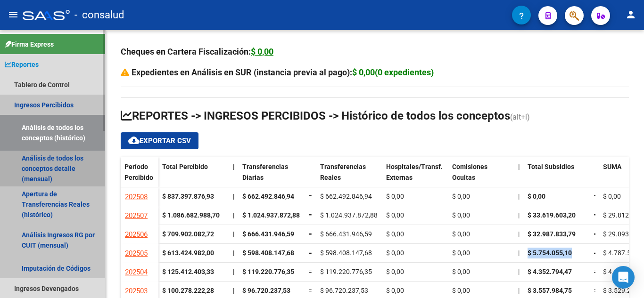 This screenshot has width=644, height=298. I want to click on strong: $ 837.397.876,93, so click(188, 196).